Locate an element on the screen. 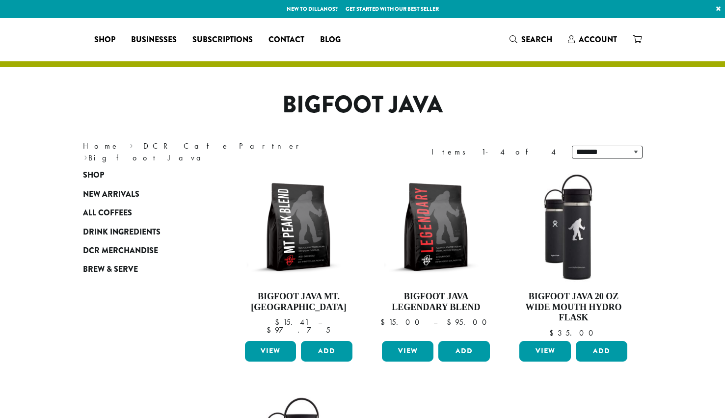 This screenshot has width=725, height=418. span: Blog is located at coordinates (330, 40).